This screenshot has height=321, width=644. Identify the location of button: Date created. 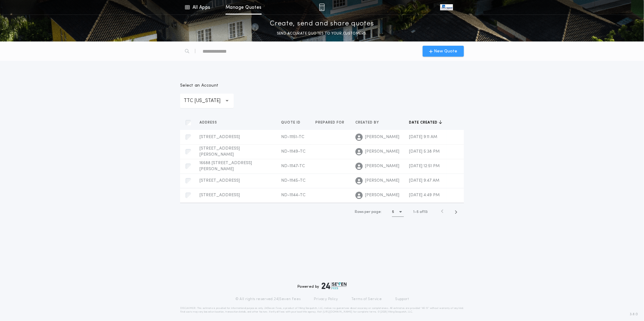
(425, 122).